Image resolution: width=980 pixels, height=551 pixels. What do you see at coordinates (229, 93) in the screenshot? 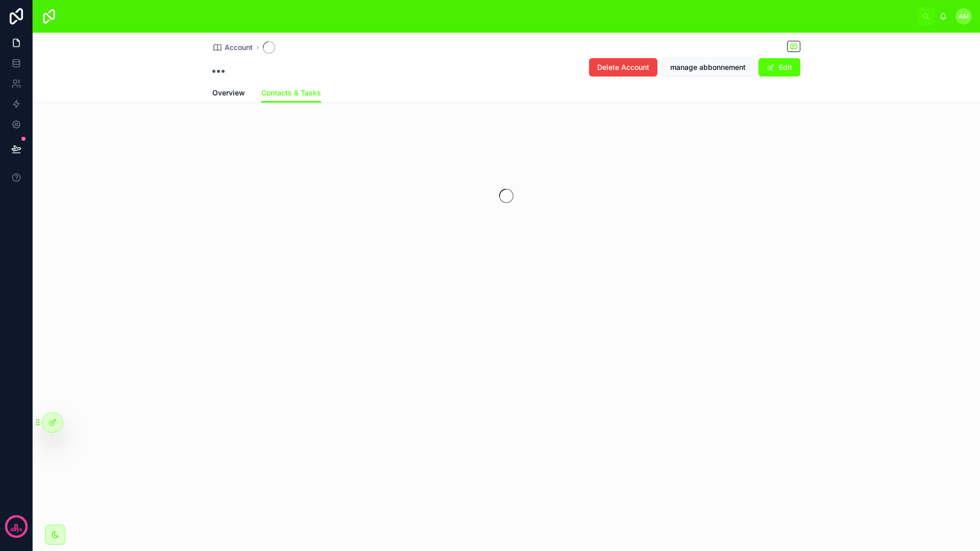
I see `span: Overview` at bounding box center [229, 93].